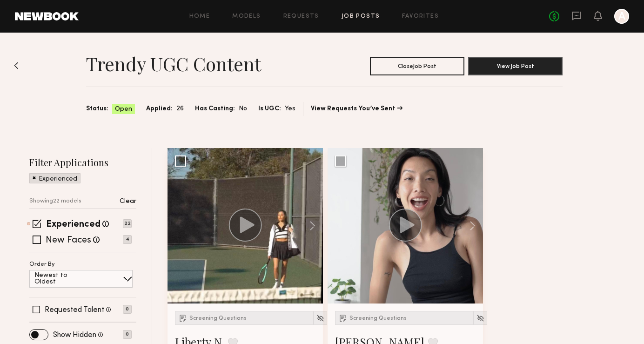 This screenshot has height=344, width=644. Describe the element at coordinates (128, 201) in the screenshot. I see `p: Clear` at that location.